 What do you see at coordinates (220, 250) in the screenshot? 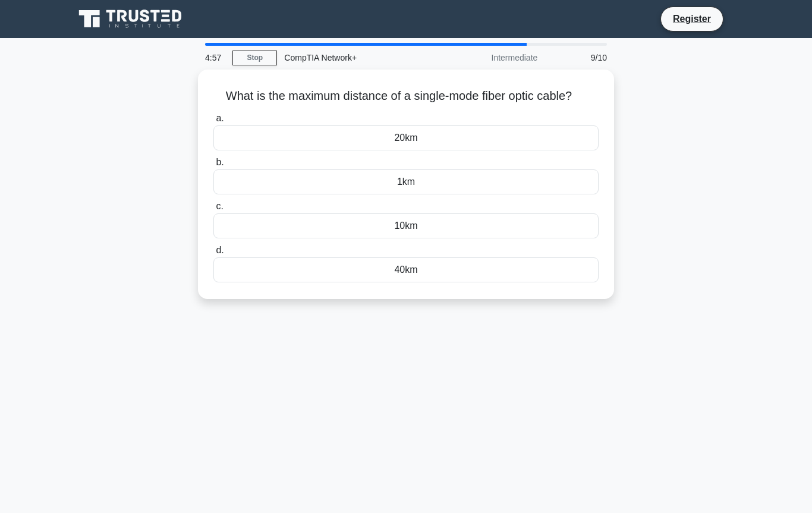
I see `span: d.` at bounding box center [220, 250].